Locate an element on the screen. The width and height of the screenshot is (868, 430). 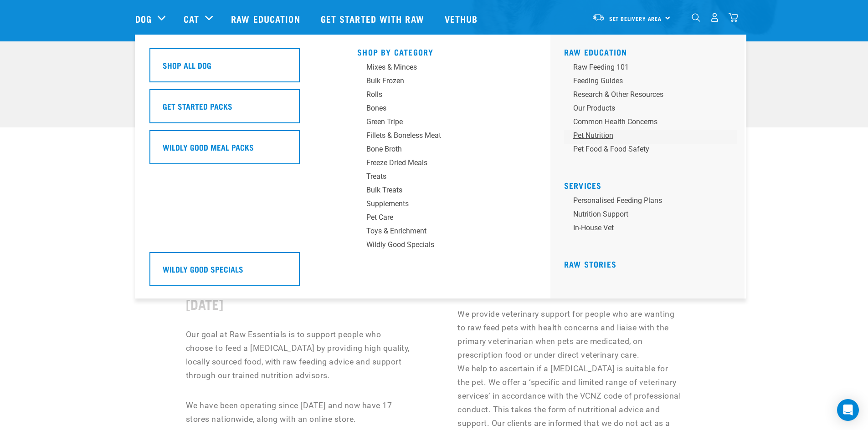
a: Green Tripe is located at coordinates (443, 123).